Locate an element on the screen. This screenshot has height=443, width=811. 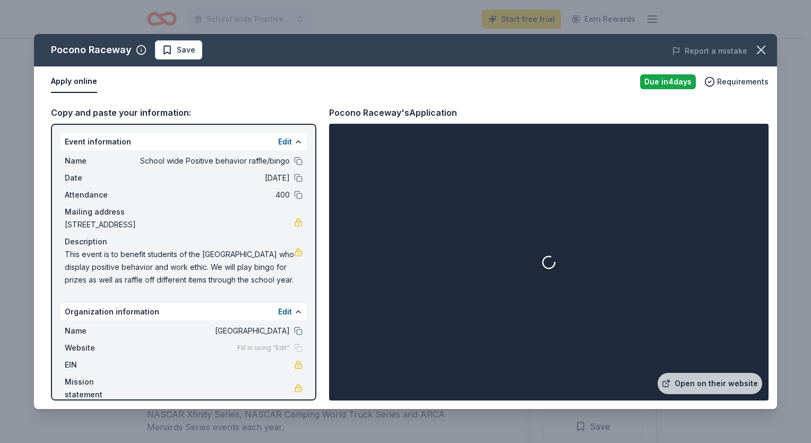
span: 400 is located at coordinates (213, 195).